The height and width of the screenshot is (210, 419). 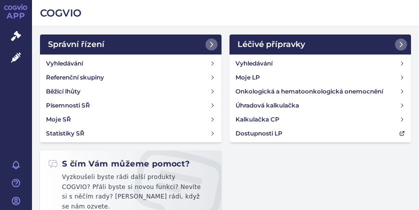 I want to click on a: Písemnosti SŘ, so click(x=130, y=105).